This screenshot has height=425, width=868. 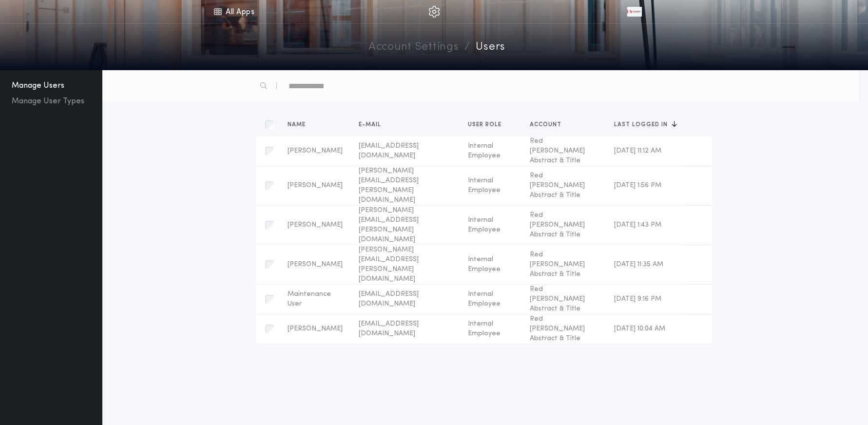 I want to click on button: Manage Users, so click(x=38, y=86).